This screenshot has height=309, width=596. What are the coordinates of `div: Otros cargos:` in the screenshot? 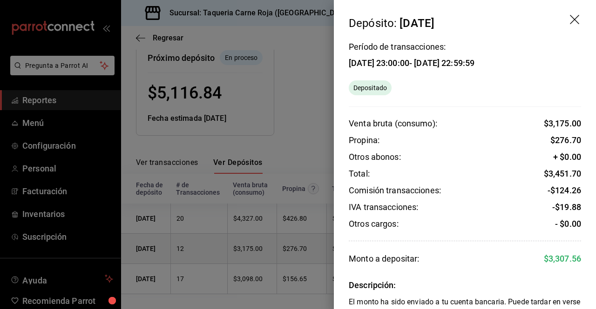 It's located at (373, 224).